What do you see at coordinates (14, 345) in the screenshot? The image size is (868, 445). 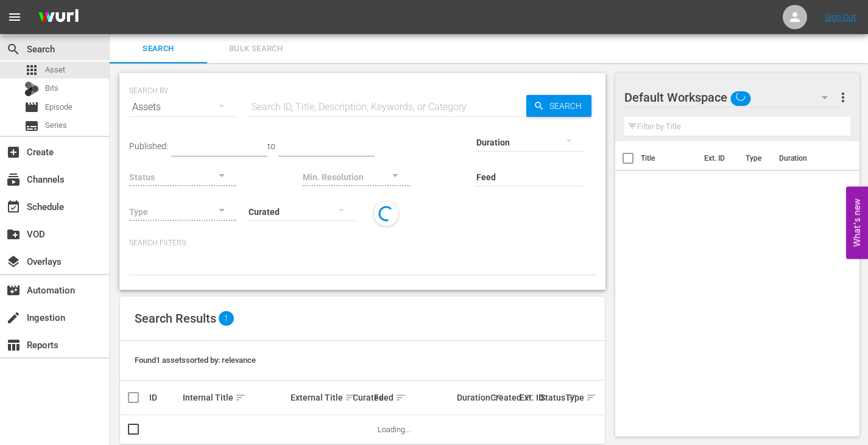 I see `span: Reports` at bounding box center [14, 345].